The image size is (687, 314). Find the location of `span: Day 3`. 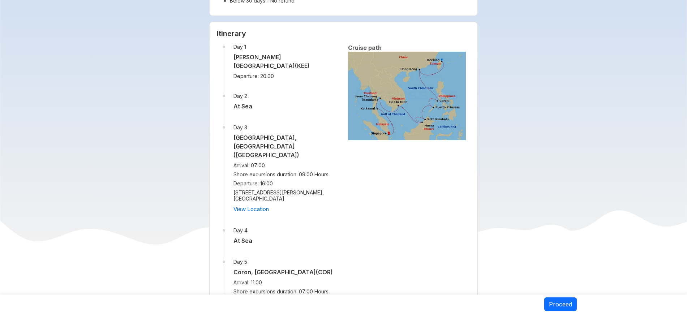

span: Day 3 is located at coordinates (286, 127).